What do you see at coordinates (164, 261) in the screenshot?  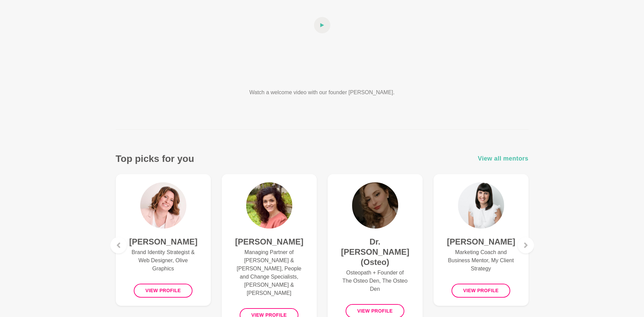 I see `p: Brand Identity Strategist & Web Designer, Olive Graphics` at bounding box center [164, 261].